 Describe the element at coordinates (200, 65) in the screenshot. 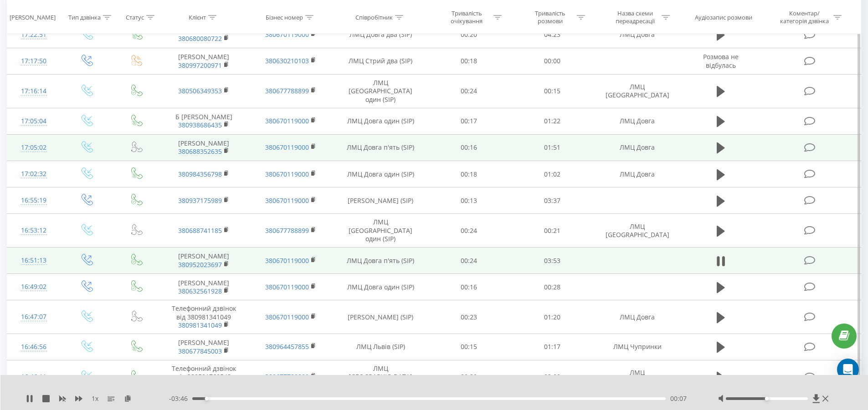

I see `a: 380997200971` at that location.